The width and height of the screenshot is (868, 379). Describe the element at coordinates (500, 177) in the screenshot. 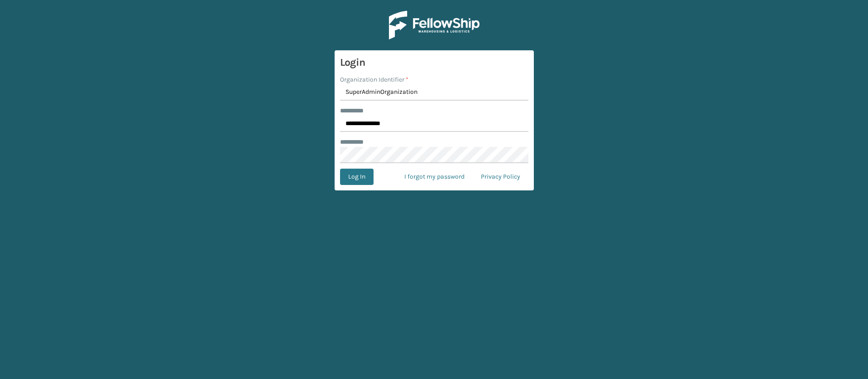

I see `a: Privacy Policy` at that location.